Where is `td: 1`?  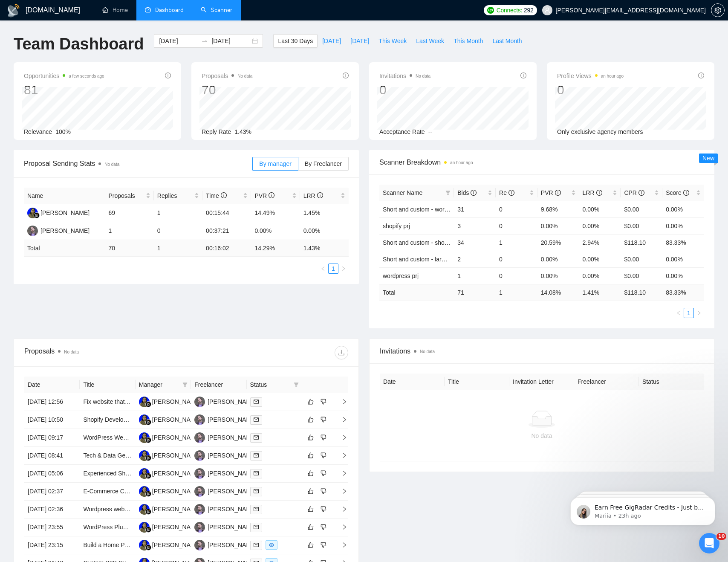
td: 1 is located at coordinates (178, 213).